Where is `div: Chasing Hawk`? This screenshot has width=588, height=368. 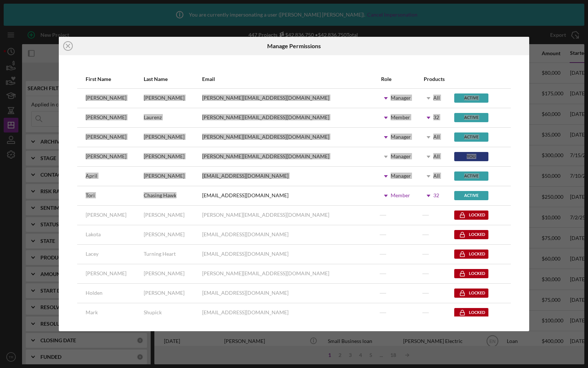 div: Chasing Hawk is located at coordinates (160, 195).